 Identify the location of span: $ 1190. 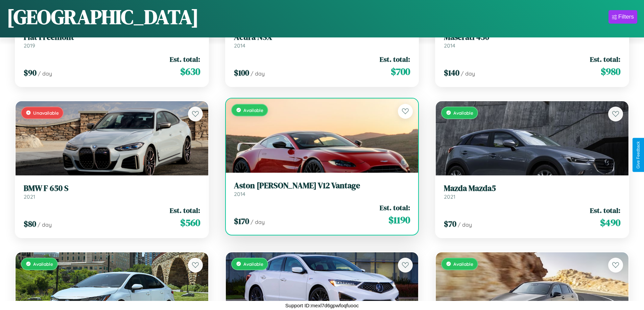
(400, 220).